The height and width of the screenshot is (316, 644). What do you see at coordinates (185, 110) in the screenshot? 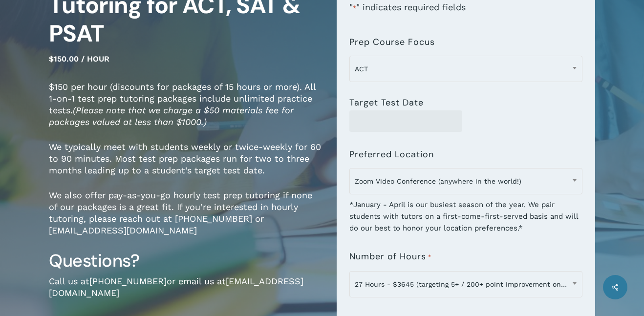
I see `p: $150 per hour (discounts for packages of 15 hours or more). All 1-on-1 test prep tutoring package...` at bounding box center [185, 110].